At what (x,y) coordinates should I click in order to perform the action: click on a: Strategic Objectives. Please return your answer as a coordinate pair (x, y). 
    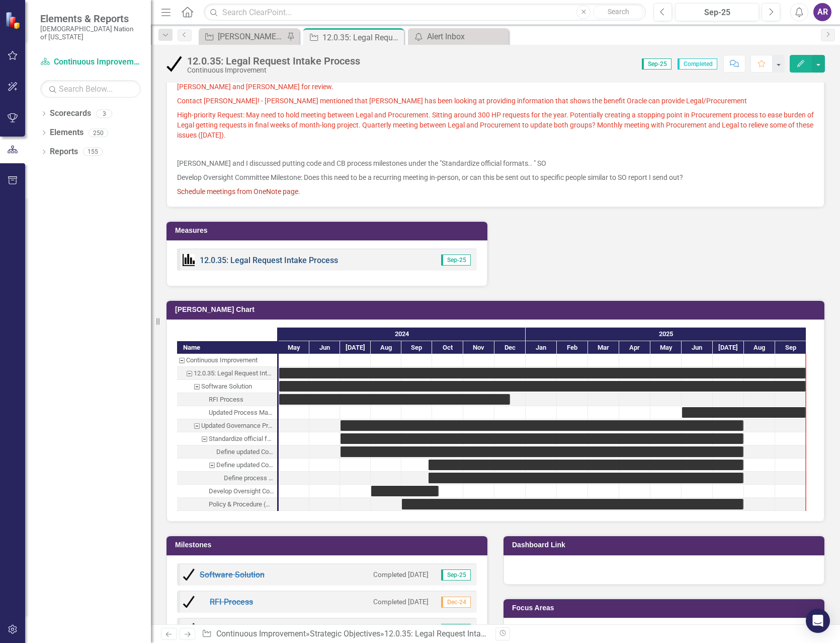
    Looking at the image, I should click on (345, 633).